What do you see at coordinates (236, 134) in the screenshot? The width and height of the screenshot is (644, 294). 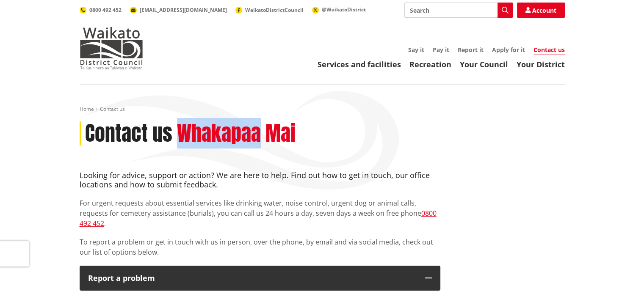 I see `h2: Whakapaa Mai` at bounding box center [236, 134].